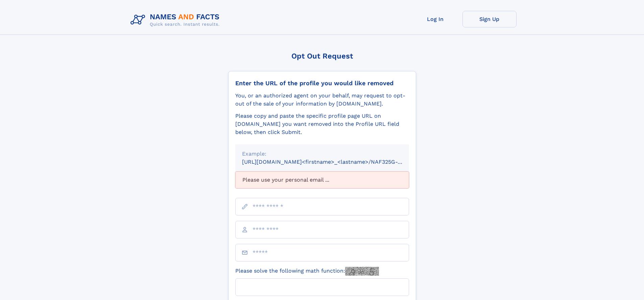  I want to click on div: Please use your personal email ..., so click(322, 180).